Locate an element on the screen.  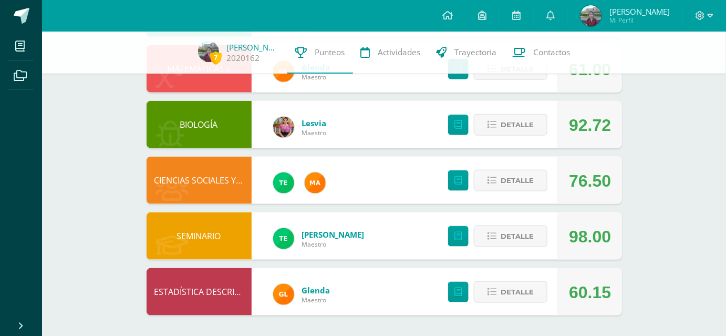
img: 266030d5bbfb4fab9f05b9da2ad38396.png is located at coordinates (315, 183).